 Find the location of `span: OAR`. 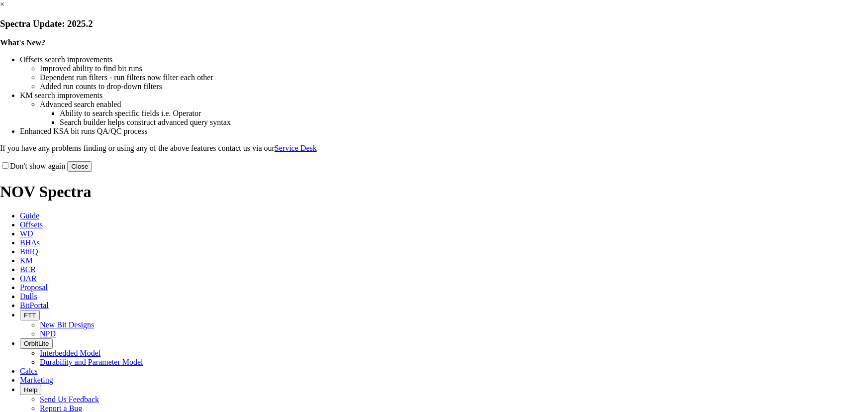

span: OAR is located at coordinates (28, 278).